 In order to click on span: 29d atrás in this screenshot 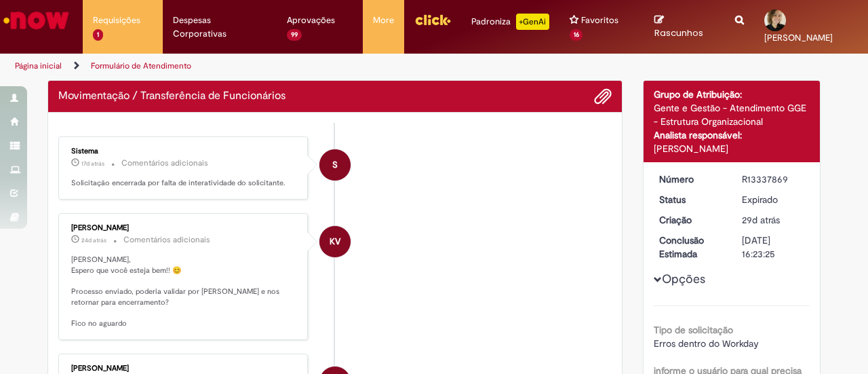, I will do `click(761, 220)`.